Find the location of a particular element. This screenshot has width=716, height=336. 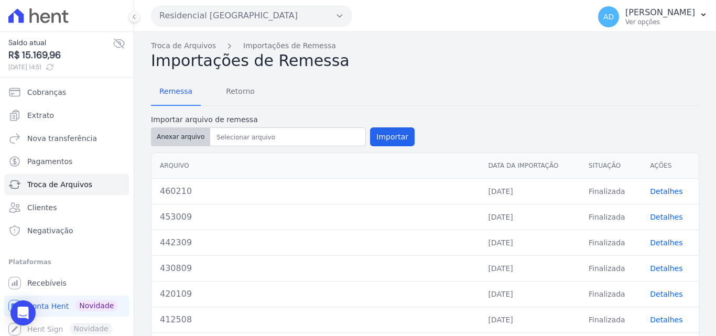

span: Clientes is located at coordinates (42, 207).